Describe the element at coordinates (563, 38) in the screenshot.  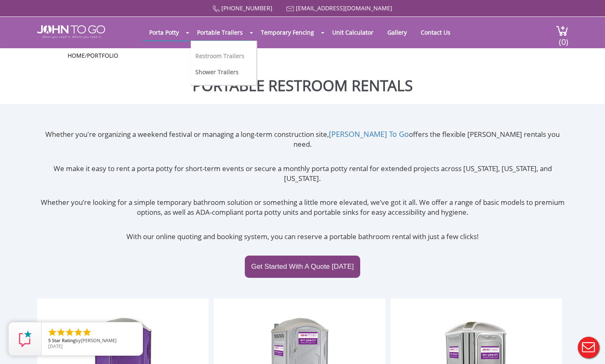
I see `span: (0)` at that location.